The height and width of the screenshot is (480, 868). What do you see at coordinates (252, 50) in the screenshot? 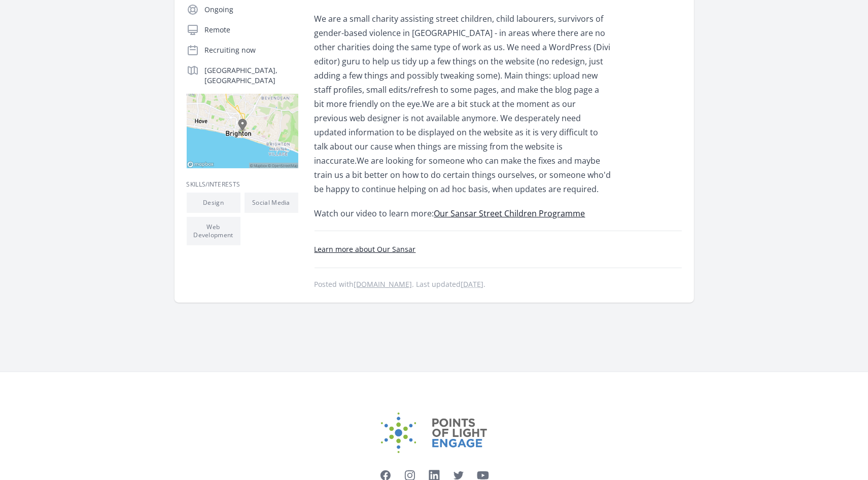
I see `p: Recruiting now` at bounding box center [252, 50].